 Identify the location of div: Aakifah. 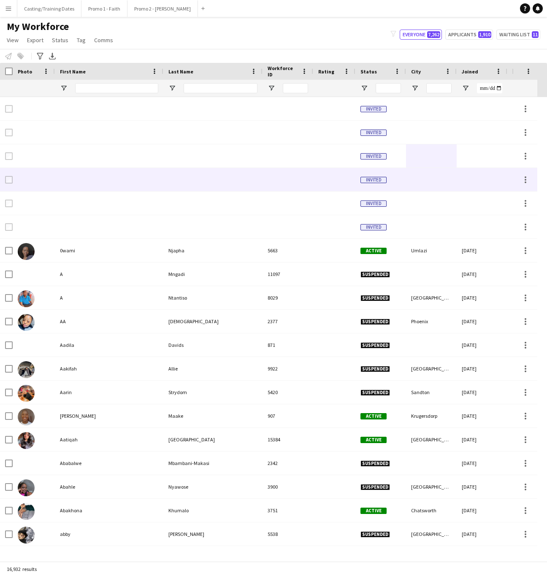
(109, 368).